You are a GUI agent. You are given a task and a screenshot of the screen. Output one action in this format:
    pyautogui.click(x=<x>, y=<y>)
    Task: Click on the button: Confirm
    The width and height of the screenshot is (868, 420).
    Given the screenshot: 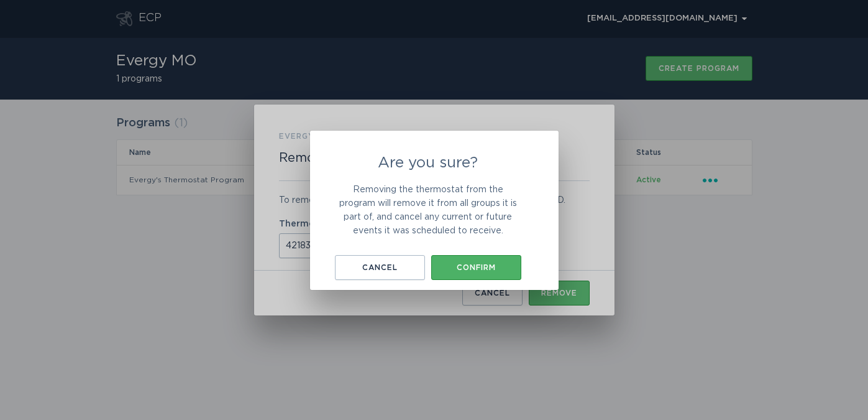 What is the action you would take?
    pyautogui.click(x=476, y=267)
    